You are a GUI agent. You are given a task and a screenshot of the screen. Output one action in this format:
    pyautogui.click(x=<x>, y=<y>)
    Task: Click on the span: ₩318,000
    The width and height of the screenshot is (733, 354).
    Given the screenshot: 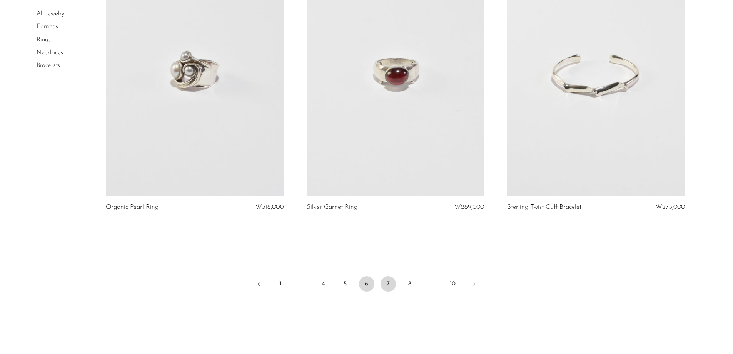 What is the action you would take?
    pyautogui.click(x=269, y=207)
    